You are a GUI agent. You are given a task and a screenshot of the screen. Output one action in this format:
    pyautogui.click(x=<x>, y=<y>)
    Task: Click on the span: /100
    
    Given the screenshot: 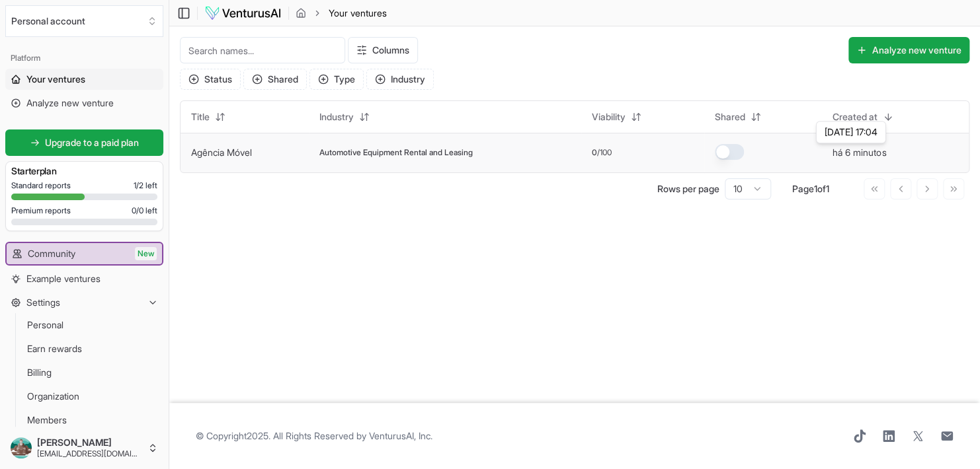 What is the action you would take?
    pyautogui.click(x=605, y=153)
    